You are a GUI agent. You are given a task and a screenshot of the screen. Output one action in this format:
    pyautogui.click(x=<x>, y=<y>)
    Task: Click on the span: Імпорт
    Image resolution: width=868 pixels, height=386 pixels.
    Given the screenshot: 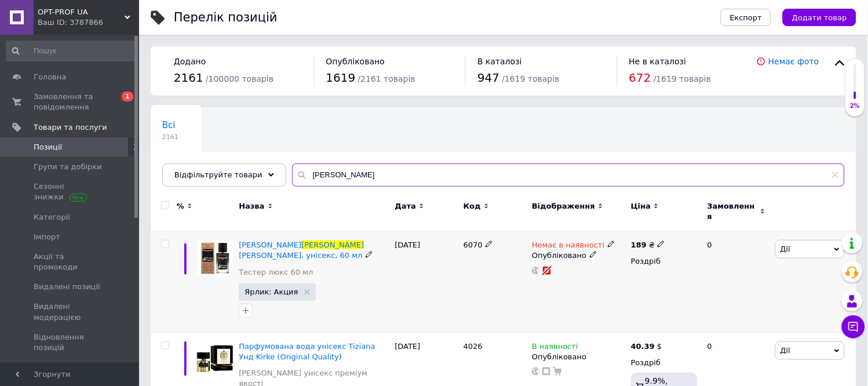 What is the action you would take?
    pyautogui.click(x=47, y=237)
    